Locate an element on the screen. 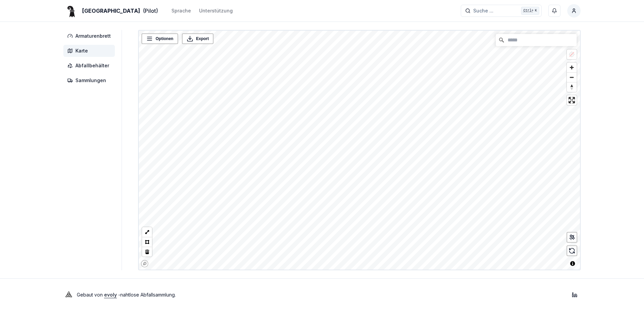  button: Reset bearing to north is located at coordinates (572, 87).